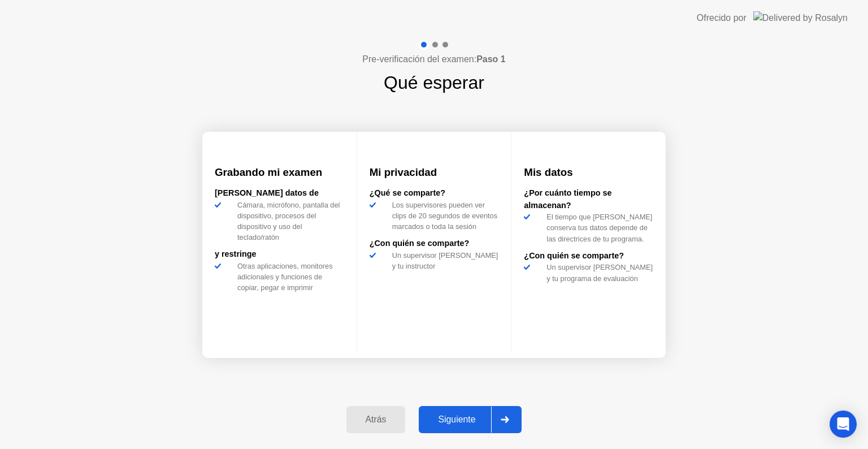  What do you see at coordinates (279, 255) in the screenshot?
I see `div: y restringe` at bounding box center [279, 255].